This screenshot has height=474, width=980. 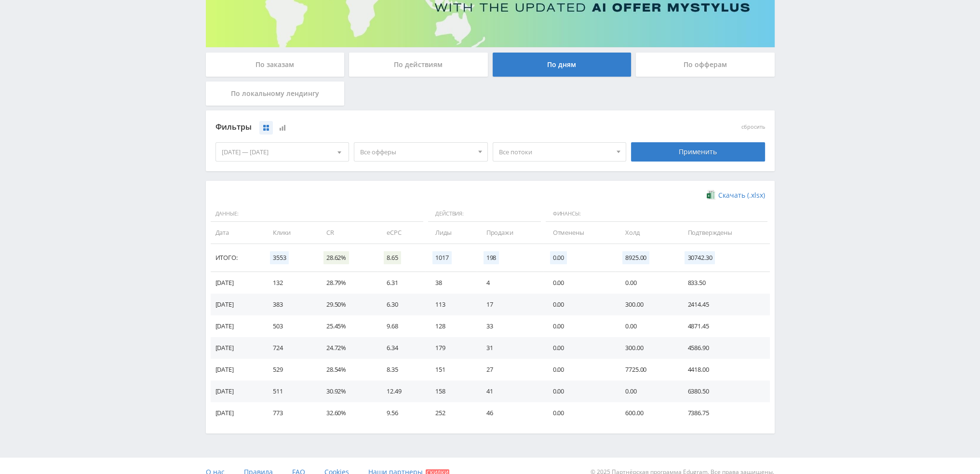 I want to click on td: Дата, so click(x=237, y=232).